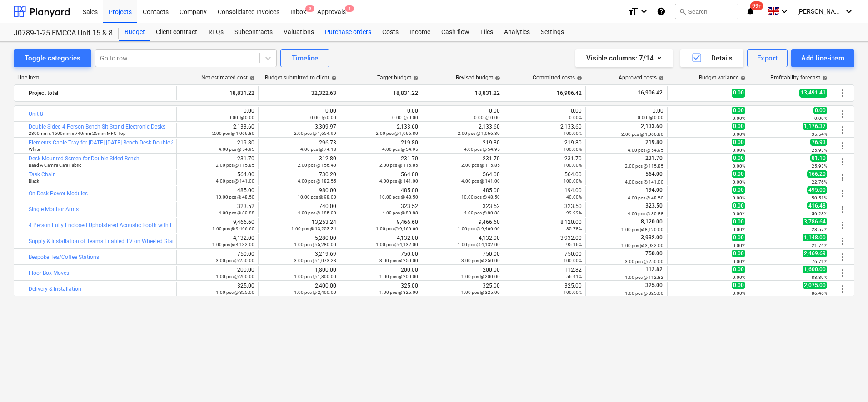 This screenshot has height=402, width=868. What do you see at coordinates (455, 32) in the screenshot?
I see `div: Cash flow` at bounding box center [455, 32].